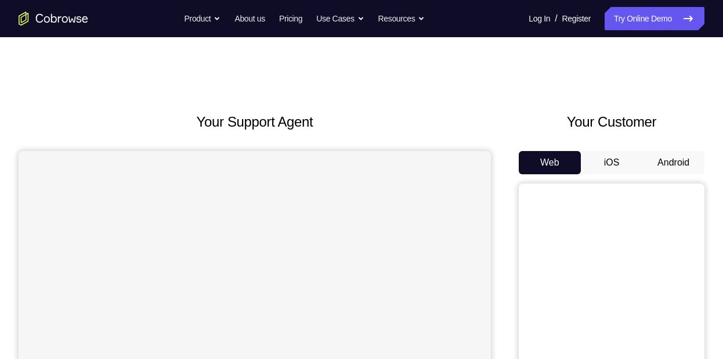 The width and height of the screenshot is (723, 359). What do you see at coordinates (402, 19) in the screenshot?
I see `button: Resources` at bounding box center [402, 19].